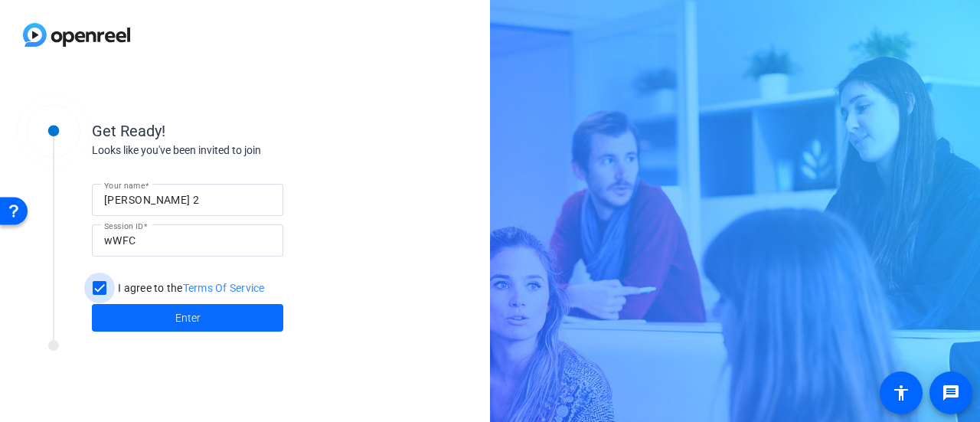 The height and width of the screenshot is (422, 980). I want to click on button: Enter, so click(187, 318).